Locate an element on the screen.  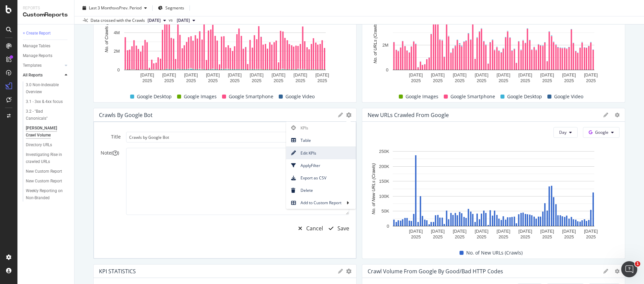
div: Note ( ) is located at coordinates (111, 153).